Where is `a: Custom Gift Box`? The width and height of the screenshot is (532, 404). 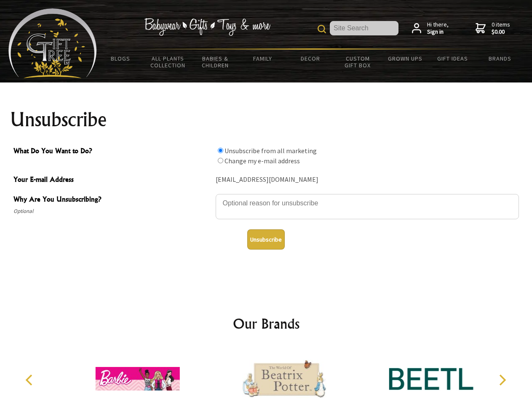
a: Custom Gift Box is located at coordinates (357, 62).